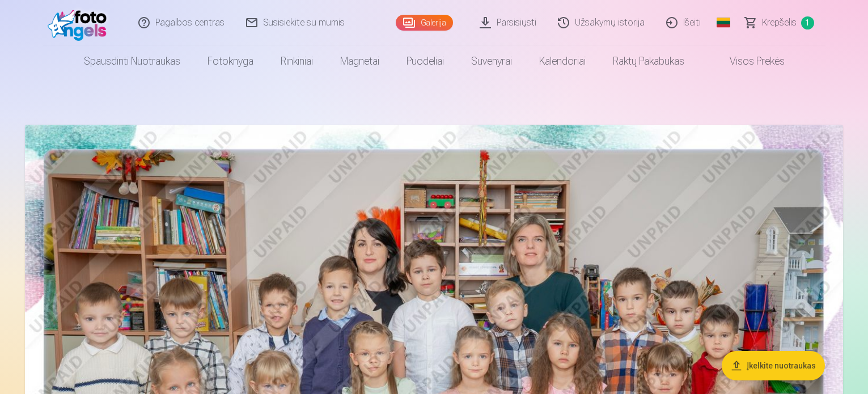  I want to click on a: Spausdinti nuotraukas, so click(132, 62).